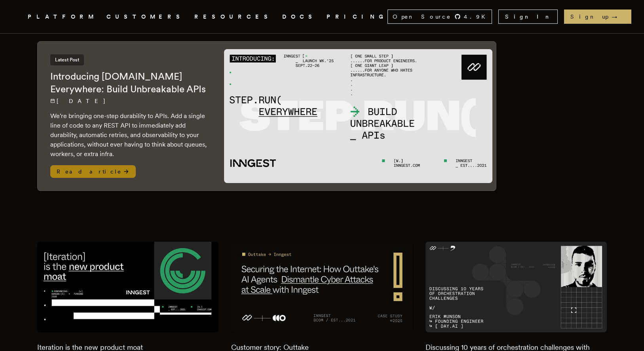  Describe the element at coordinates (93, 171) in the screenshot. I see `span: Read article` at that location.